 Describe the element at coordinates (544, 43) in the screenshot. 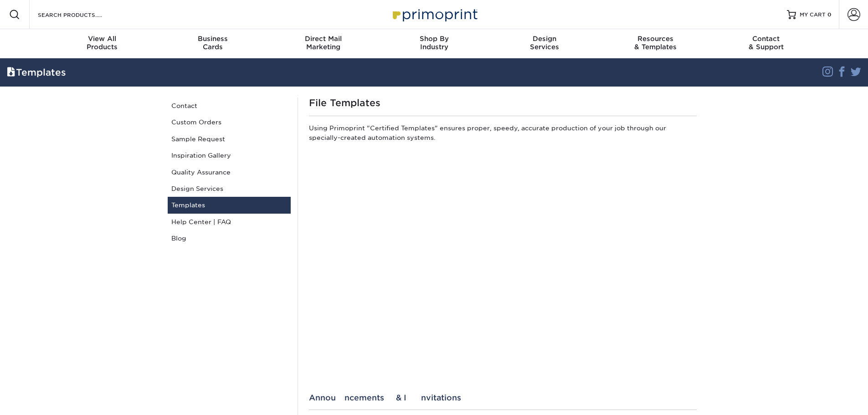

I see `div: Services` at that location.